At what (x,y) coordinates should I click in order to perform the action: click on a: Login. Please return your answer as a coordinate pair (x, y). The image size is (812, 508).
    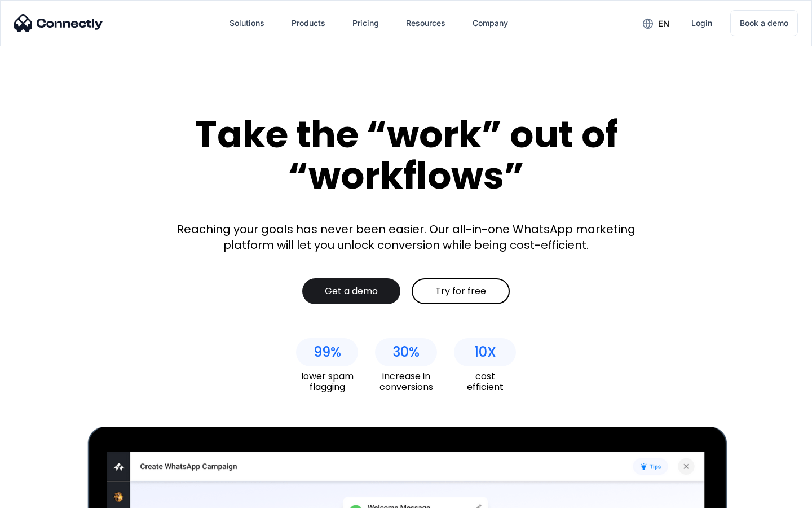
    Looking at the image, I should click on (701, 23).